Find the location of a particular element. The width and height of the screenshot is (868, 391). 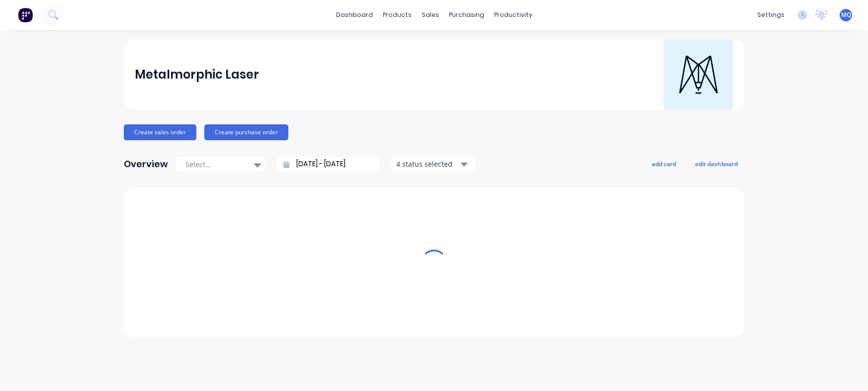

img: Metalmorphic Laser is located at coordinates (699, 74).